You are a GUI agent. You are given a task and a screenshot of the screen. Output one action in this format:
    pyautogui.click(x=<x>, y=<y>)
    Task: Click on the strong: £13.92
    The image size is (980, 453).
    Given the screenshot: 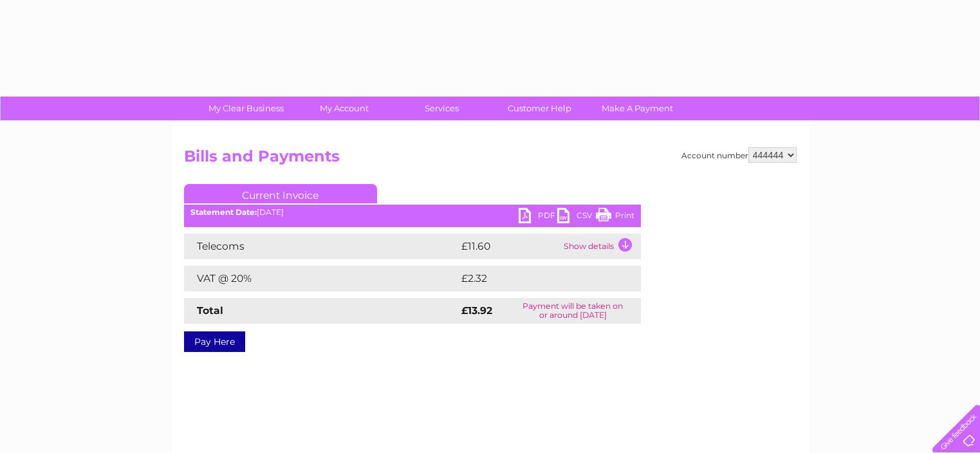 What is the action you would take?
    pyautogui.click(x=477, y=310)
    